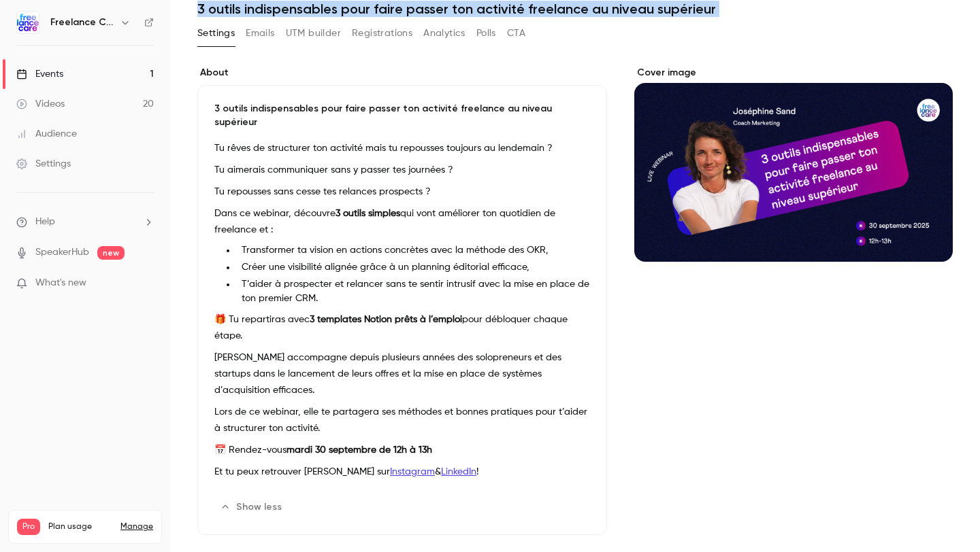 The width and height of the screenshot is (980, 552). I want to click on img: Freelance Care, so click(28, 22).